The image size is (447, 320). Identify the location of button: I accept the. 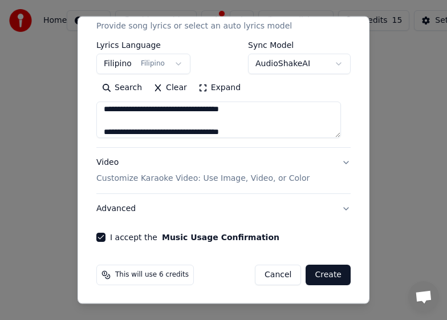
(221, 237).